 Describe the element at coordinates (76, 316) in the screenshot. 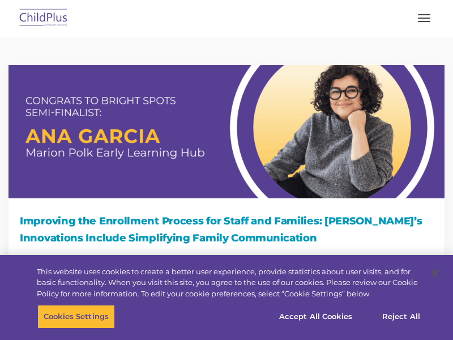

I see `button: Cookies Settings` at that location.